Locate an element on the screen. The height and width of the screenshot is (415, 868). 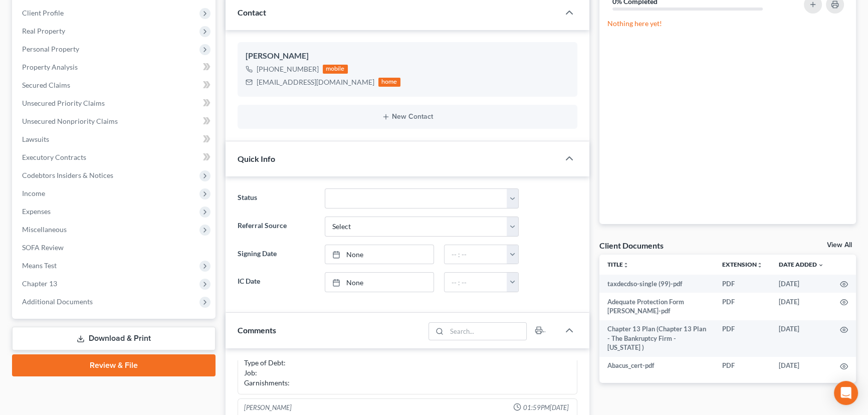
label: Status is located at coordinates (276, 199).